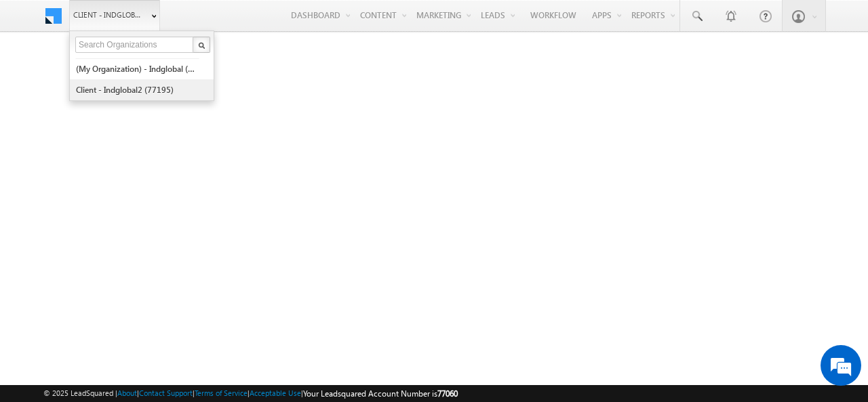 This screenshot has width=868, height=402. I want to click on img: Search, so click(201, 46).